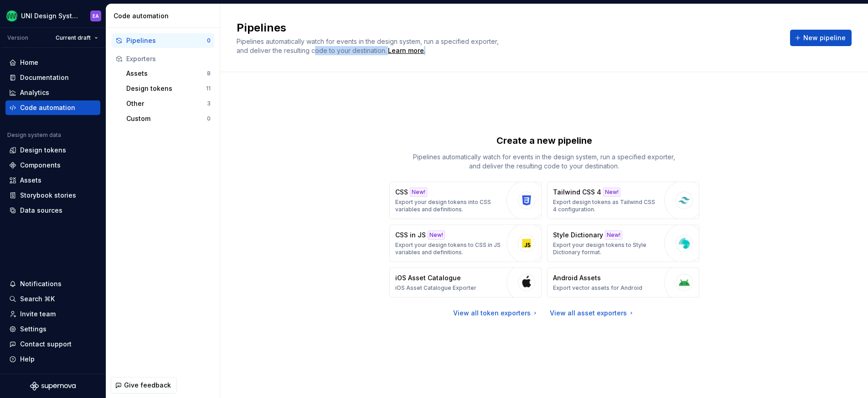  I want to click on div: Exporters, so click(168, 59).